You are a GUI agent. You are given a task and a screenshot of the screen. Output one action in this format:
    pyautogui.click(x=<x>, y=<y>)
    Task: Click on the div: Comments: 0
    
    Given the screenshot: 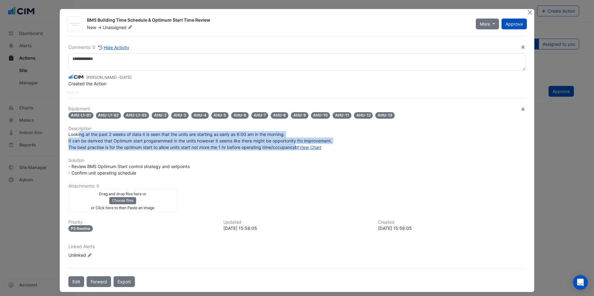 What is the action you would take?
    pyautogui.click(x=99, y=47)
    